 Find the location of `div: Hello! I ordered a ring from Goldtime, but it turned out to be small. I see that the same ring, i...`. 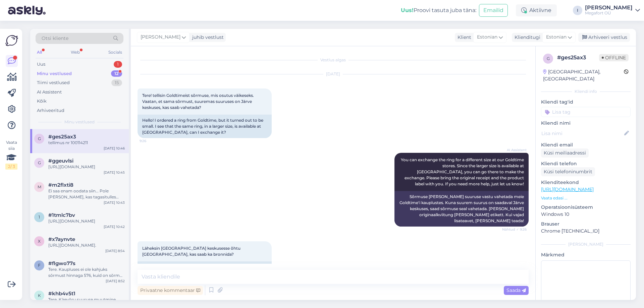

div: Hello! I ordered a ring from Goldtime, but it turned out to be small. I see that the same ring, i... is located at coordinates (205, 127).